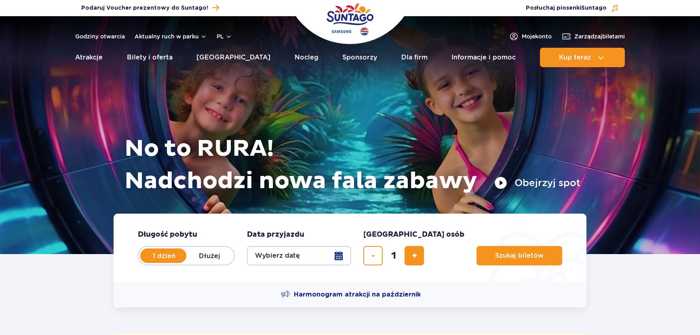 The height and width of the screenshot is (335, 700). Describe the element at coordinates (351, 294) in the screenshot. I see `a: Harmonogram atrakcji na październik` at that location.